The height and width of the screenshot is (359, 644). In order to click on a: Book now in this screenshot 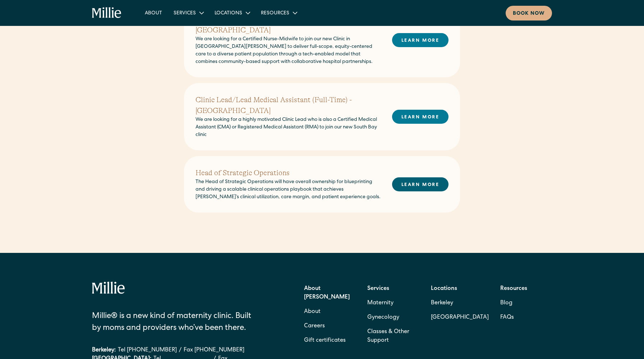, I will do `click(528, 13)`.